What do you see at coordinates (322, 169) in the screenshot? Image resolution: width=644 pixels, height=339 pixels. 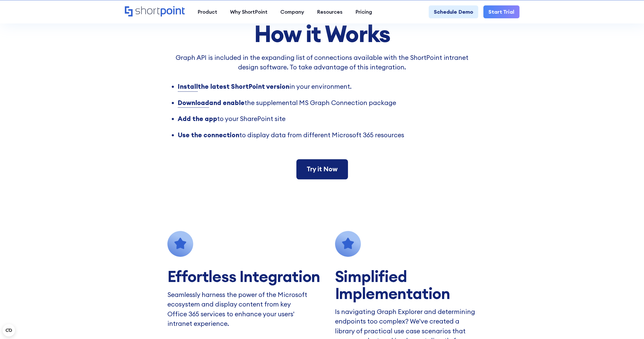 I see `a: Try it Now` at bounding box center [322, 169].